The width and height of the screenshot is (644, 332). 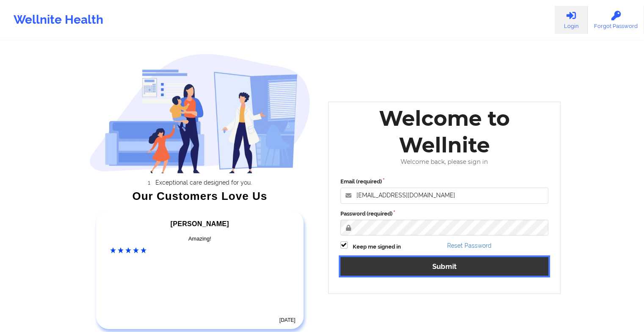 What do you see at coordinates (377, 247) in the screenshot?
I see `label: Keep me signed in` at bounding box center [377, 247].